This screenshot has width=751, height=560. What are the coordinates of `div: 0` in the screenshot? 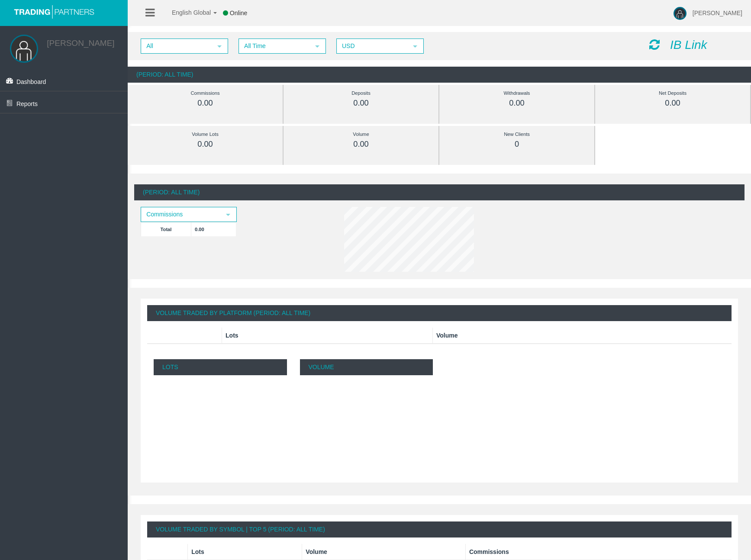 It's located at (517, 144).